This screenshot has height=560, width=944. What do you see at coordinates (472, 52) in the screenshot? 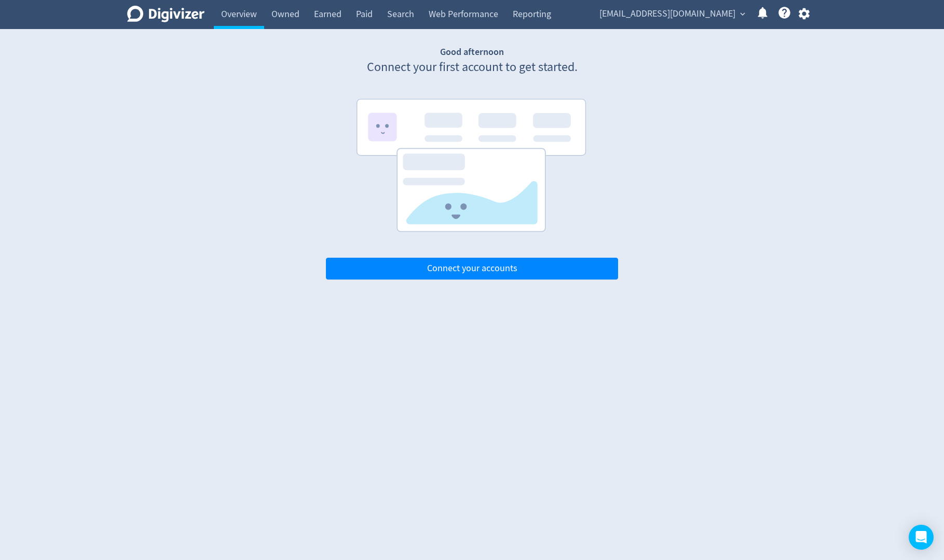
I see `h1: Good afternoon` at bounding box center [472, 52].